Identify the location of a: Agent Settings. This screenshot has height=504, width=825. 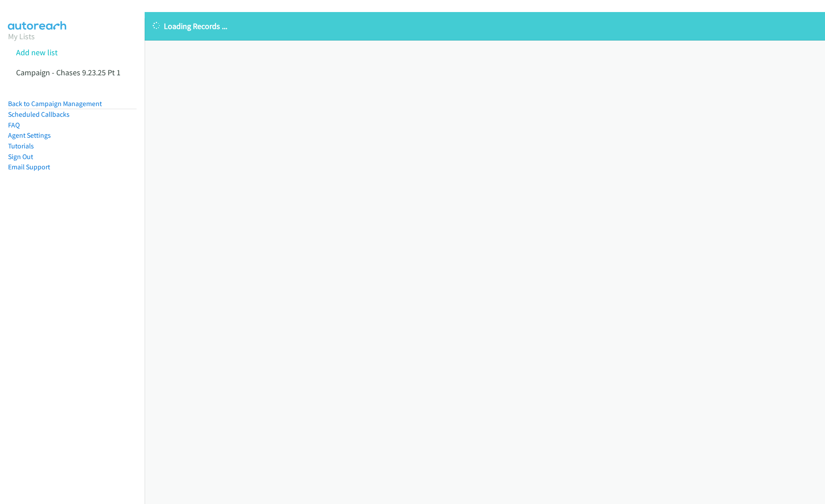
(30, 135).